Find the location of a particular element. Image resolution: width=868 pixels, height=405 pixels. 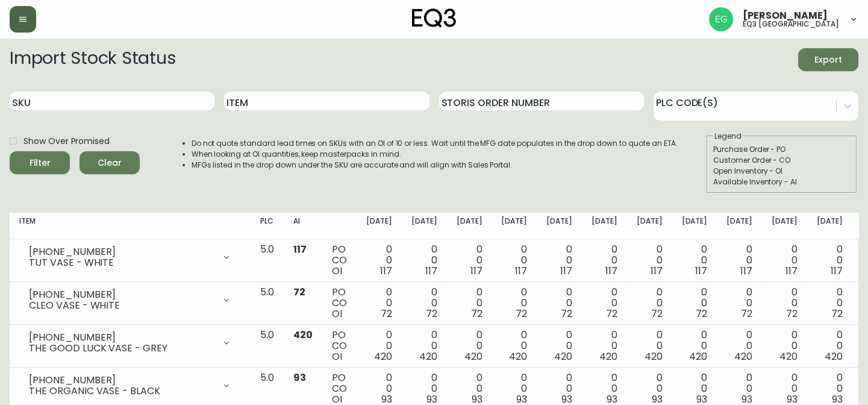

button: Filter is located at coordinates (40, 163).